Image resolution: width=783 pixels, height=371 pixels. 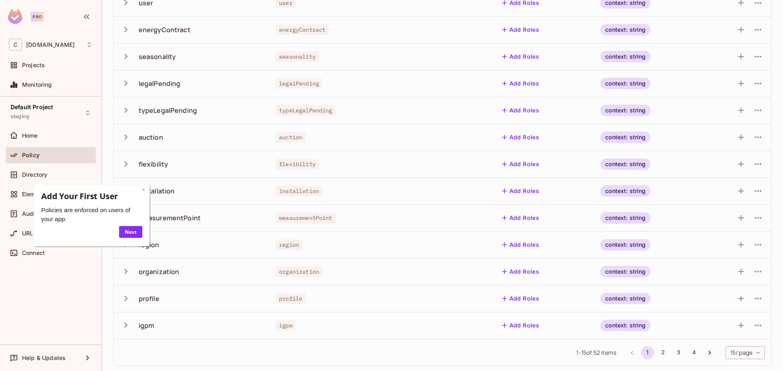 I want to click on span: organization, so click(x=299, y=272).